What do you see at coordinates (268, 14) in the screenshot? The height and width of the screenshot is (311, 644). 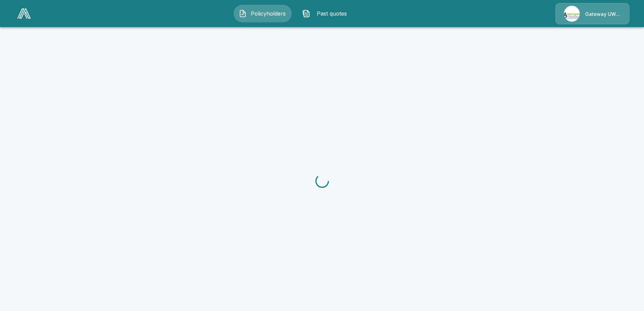 I see `span: Policyholders` at bounding box center [268, 14].